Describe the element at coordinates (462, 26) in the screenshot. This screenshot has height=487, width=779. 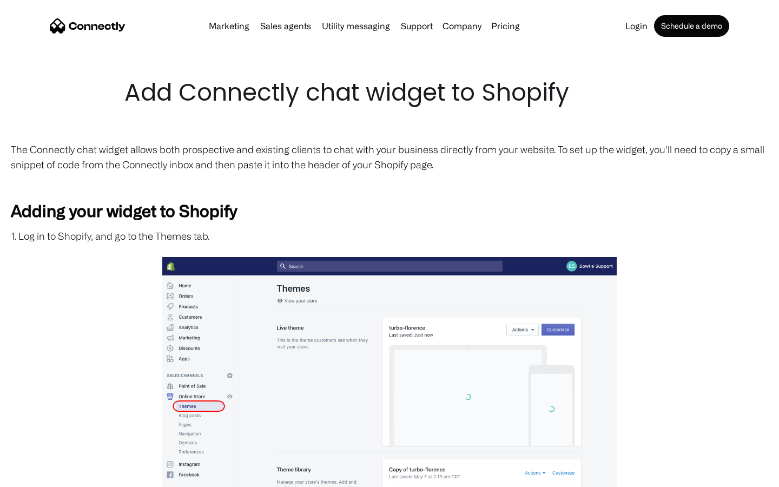
I see `div: Company` at that location.